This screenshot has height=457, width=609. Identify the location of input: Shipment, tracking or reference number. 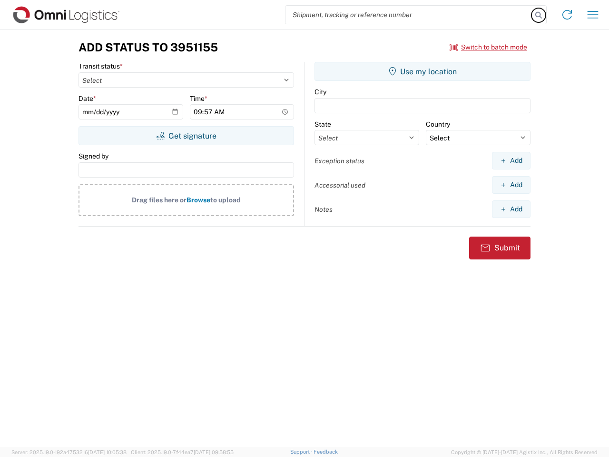
(409, 15).